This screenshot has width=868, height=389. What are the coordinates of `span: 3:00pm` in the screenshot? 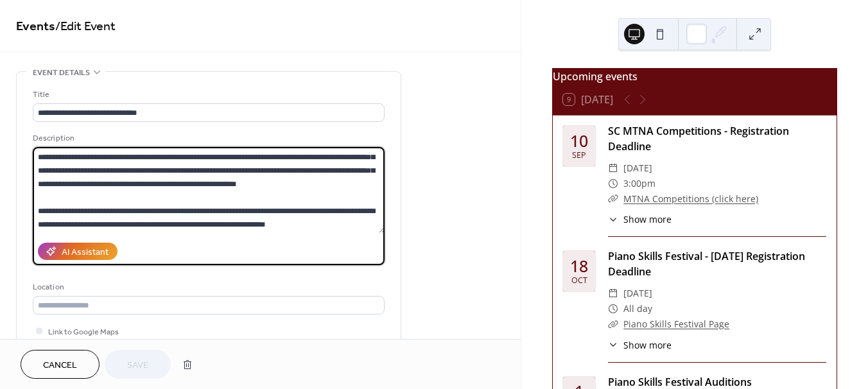 It's located at (640, 184).